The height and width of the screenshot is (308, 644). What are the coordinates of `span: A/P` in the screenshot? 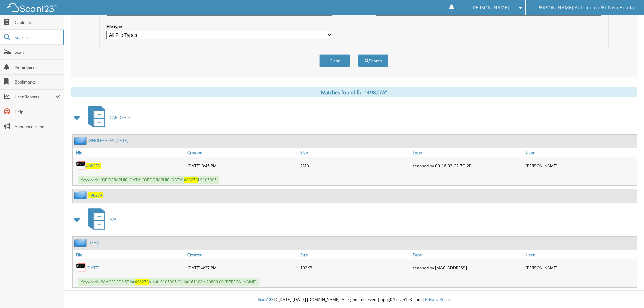 It's located at (113, 219).